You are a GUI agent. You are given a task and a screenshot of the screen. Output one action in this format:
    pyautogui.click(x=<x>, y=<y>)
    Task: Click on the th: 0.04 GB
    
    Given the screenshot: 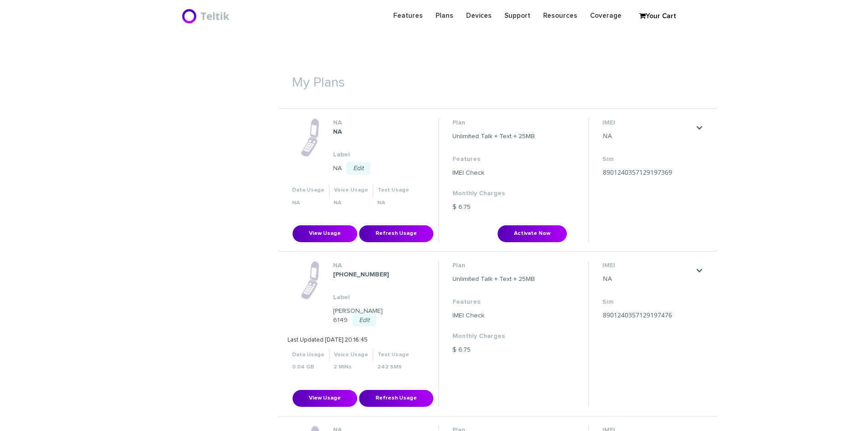 What is the action you would take?
    pyautogui.click(x=309, y=367)
    